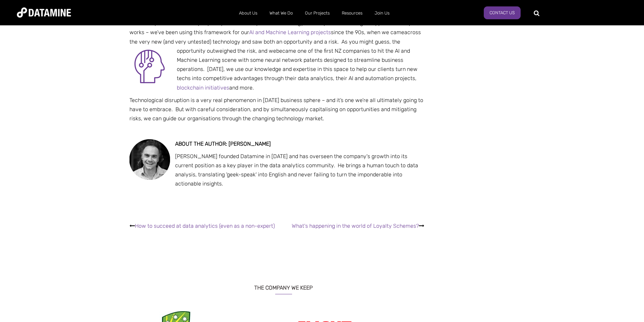  I want to click on a: Resources, so click(352, 13).